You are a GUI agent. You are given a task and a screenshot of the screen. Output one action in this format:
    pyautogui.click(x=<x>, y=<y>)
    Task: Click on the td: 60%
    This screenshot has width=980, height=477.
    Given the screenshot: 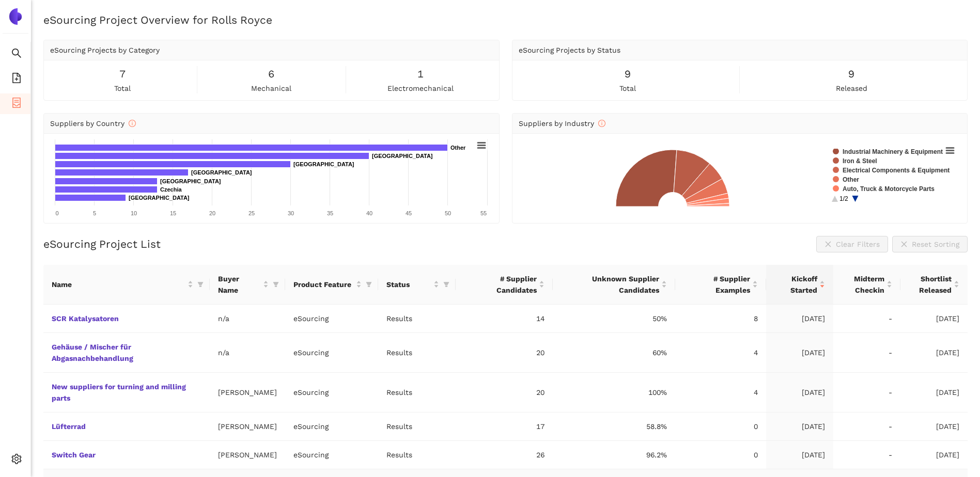 What is the action you would take?
    pyautogui.click(x=614, y=352)
    